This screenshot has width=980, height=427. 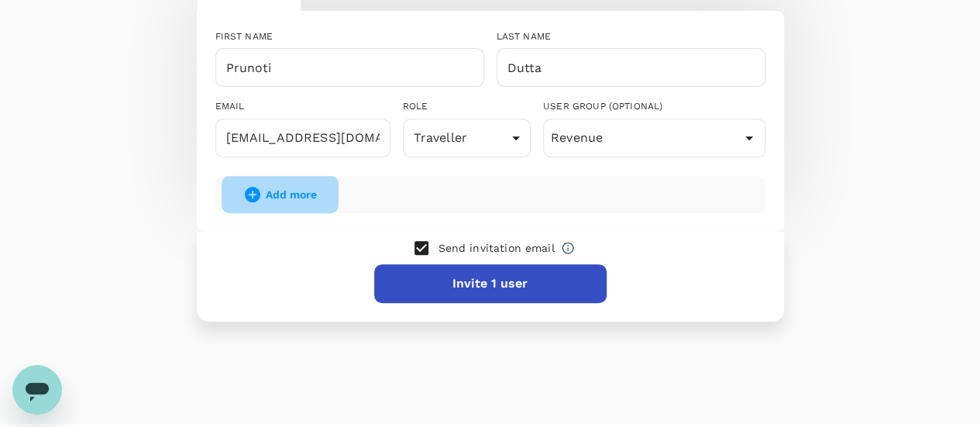 I want to click on div: FIRST NAME, so click(x=350, y=37).